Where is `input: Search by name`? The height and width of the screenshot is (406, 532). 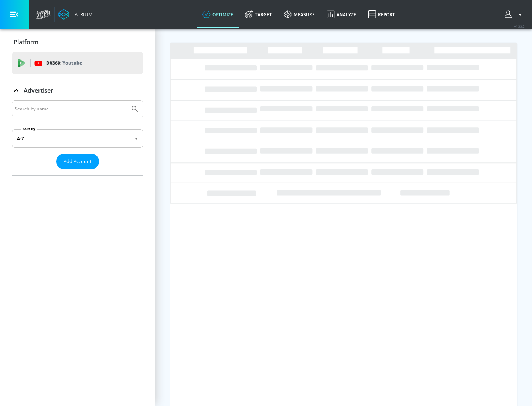
input: Search by name is located at coordinates (70, 109).